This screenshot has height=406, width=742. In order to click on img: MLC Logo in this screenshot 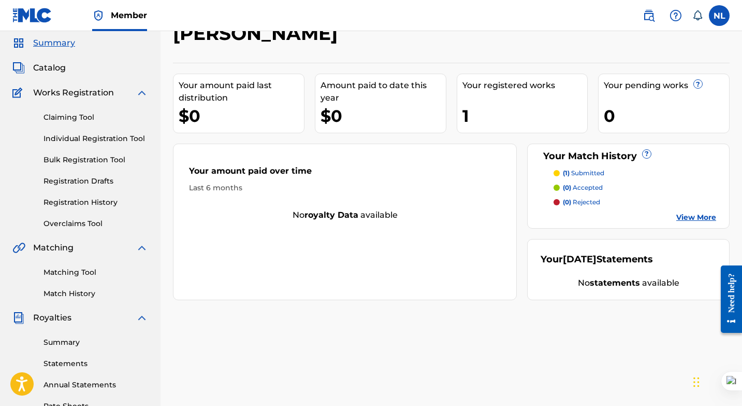, I will do `click(32, 15)`.